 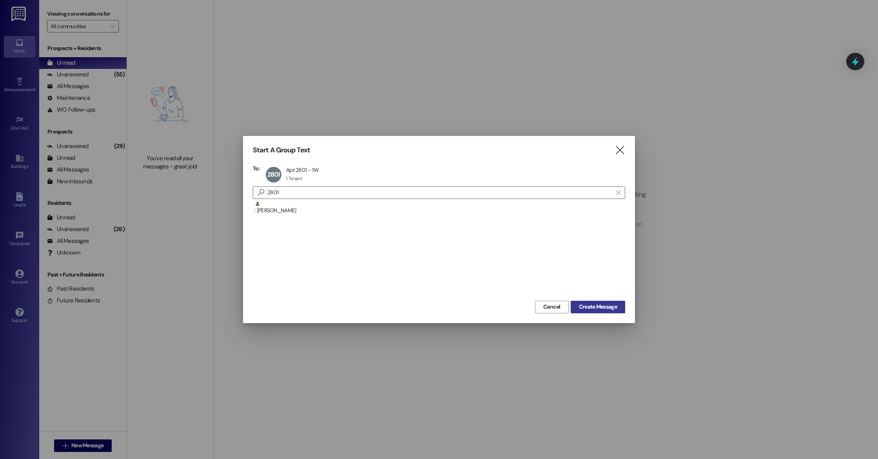 What do you see at coordinates (302, 170) in the screenshot?
I see `div: Apt 2801 - 1W` at bounding box center [302, 170].